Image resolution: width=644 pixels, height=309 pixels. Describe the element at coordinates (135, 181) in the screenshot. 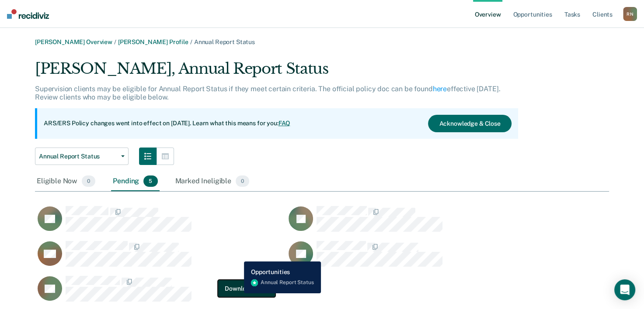

I see `div: Pending5` at that location.